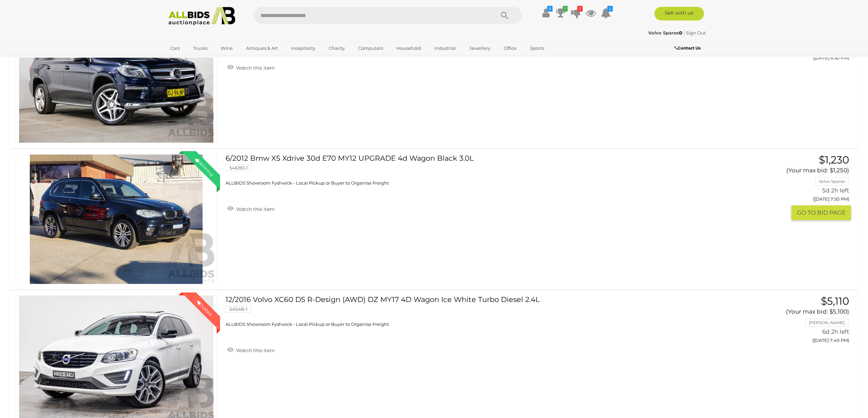  I want to click on a: Trucks, so click(200, 48).